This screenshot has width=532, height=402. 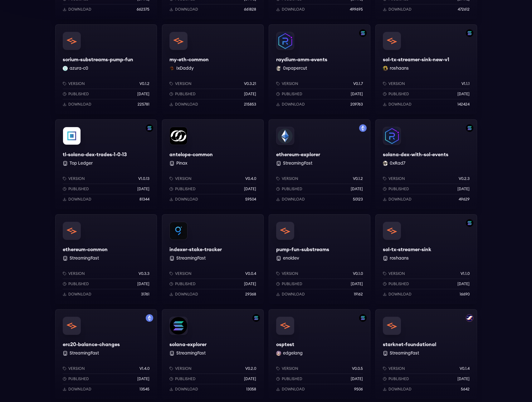 I want to click on button: enoldev, so click(x=291, y=258).